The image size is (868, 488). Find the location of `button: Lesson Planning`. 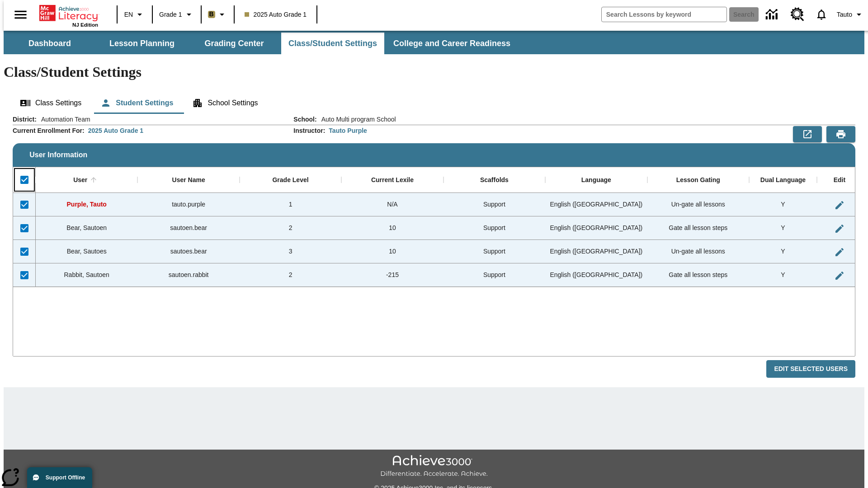

button: Lesson Planning is located at coordinates (142, 44).